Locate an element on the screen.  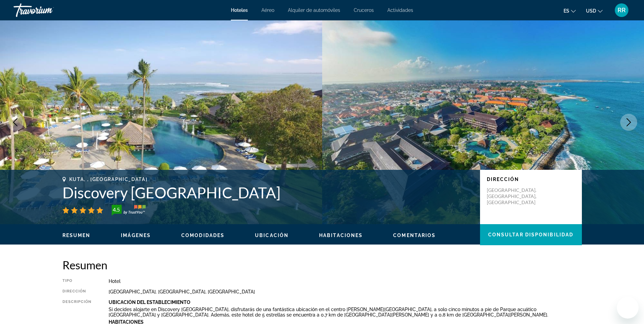
div: Tipo is located at coordinates (77, 282).